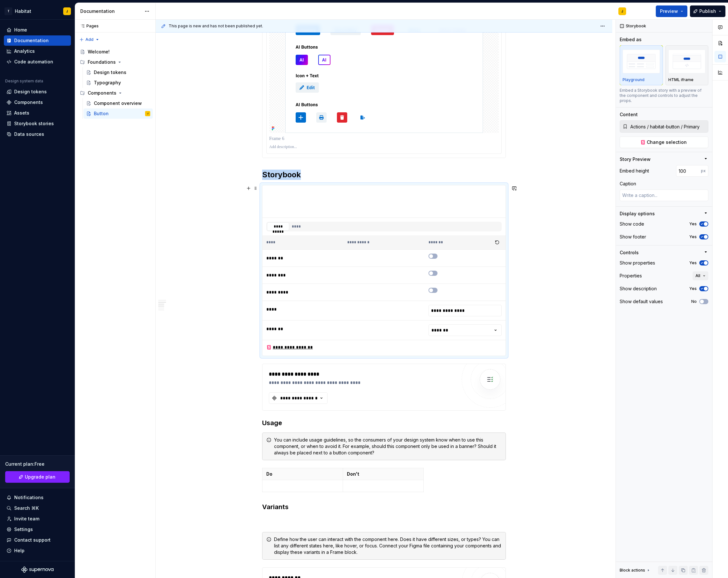  I want to click on div: Help, so click(20, 551).